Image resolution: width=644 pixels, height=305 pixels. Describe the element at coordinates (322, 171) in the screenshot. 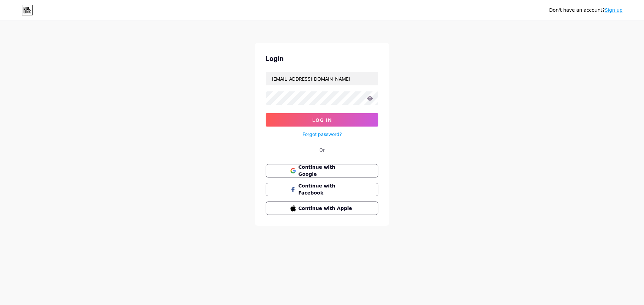

I see `button: Continue with Google` at that location.